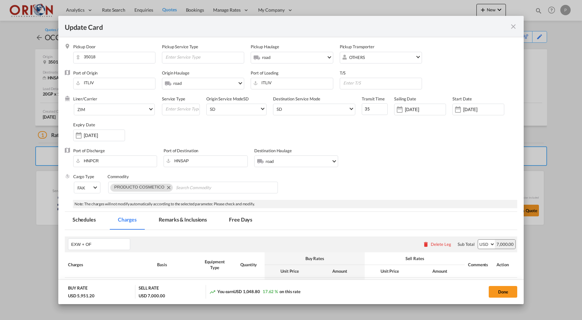  Describe the element at coordinates (462, 99) in the screenshot. I see `label: Start Date` at that location.